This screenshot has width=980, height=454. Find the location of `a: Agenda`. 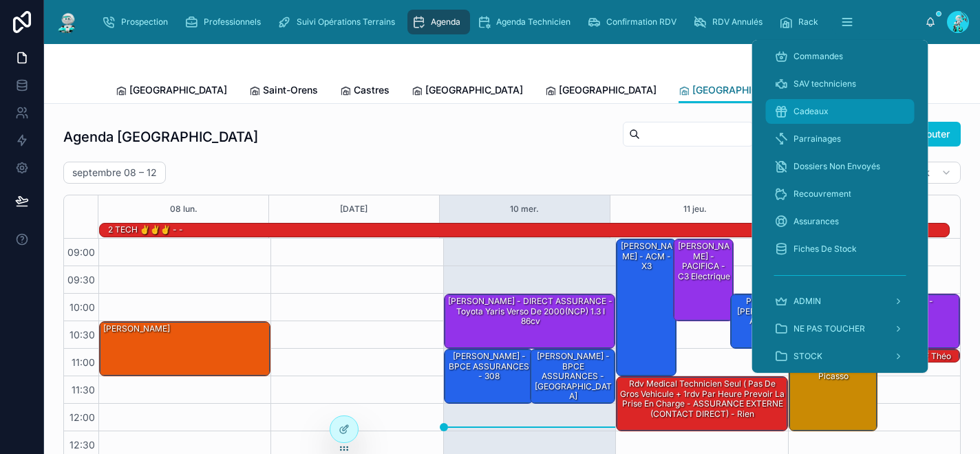

a: Agenda is located at coordinates (438, 22).